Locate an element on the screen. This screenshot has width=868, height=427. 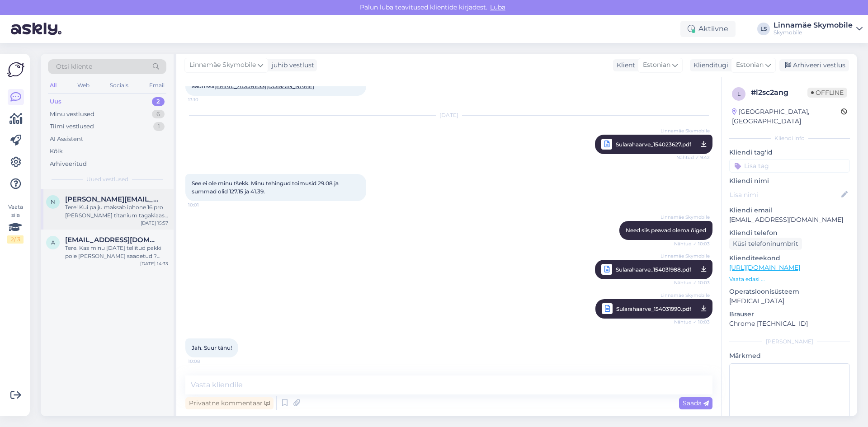
div: 6 is located at coordinates (158, 114).